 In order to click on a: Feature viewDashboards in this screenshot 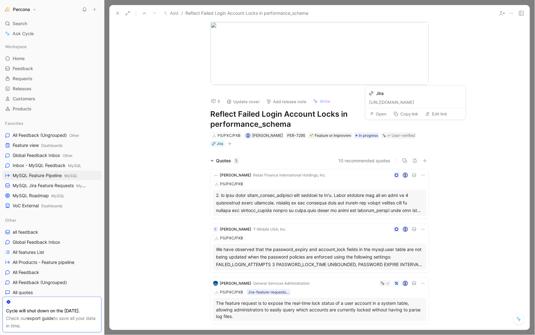, I will do `click(52, 146)`.